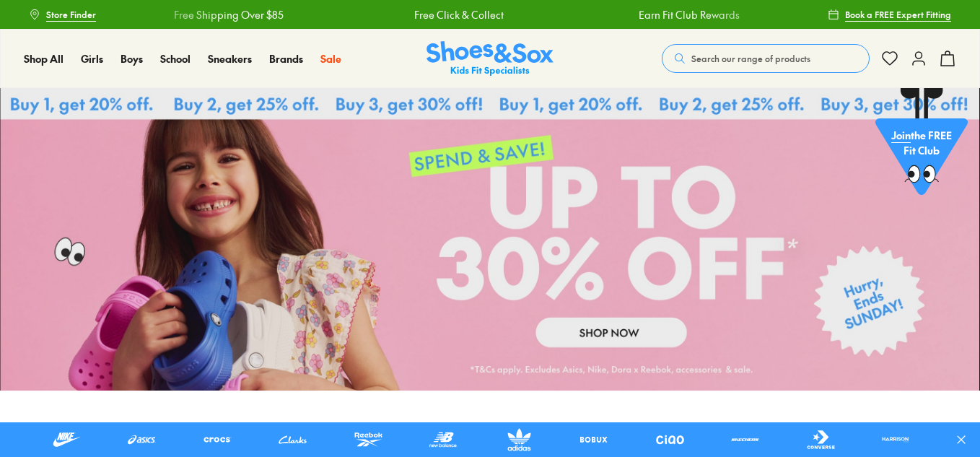 The height and width of the screenshot is (457, 980). What do you see at coordinates (229, 58) in the screenshot?
I see `span: Sneakers` at bounding box center [229, 58].